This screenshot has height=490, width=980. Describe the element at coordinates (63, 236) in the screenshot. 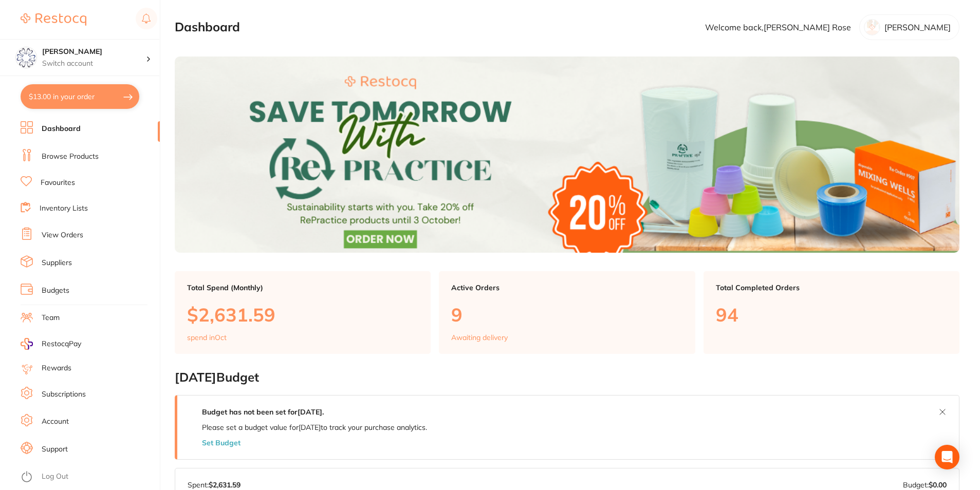

I see `a: View Orders` at that location.